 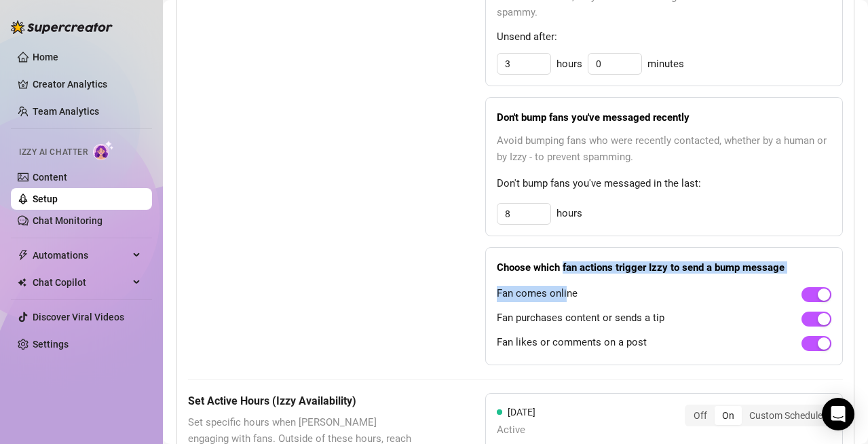 What do you see at coordinates (45, 198) in the screenshot?
I see `a: Setup` at bounding box center [45, 198].